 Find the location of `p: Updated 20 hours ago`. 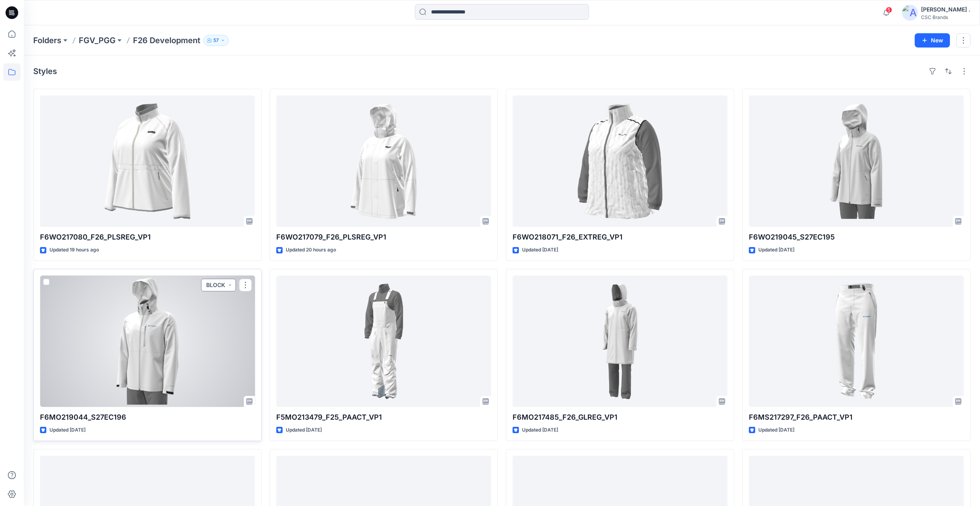

p: Updated 20 hours ago is located at coordinates (311, 250).